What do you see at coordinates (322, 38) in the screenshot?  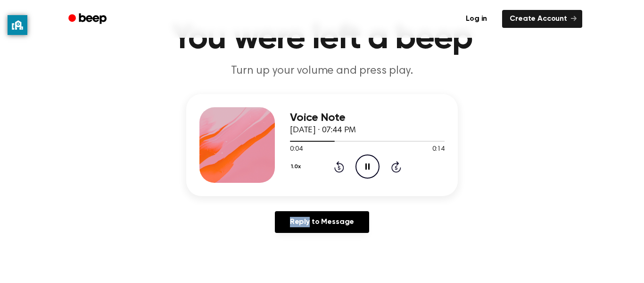 I see `h1: You were left a beep` at bounding box center [322, 38].